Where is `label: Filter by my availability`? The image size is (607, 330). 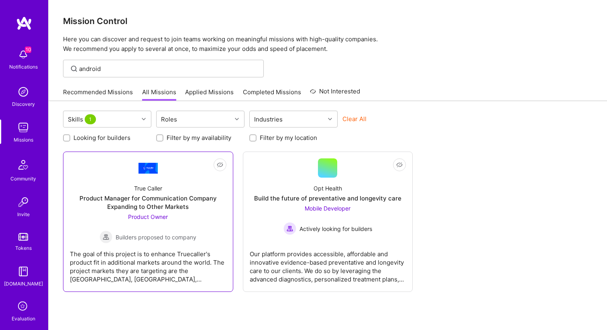
label: Filter by my availability is located at coordinates (199, 138).